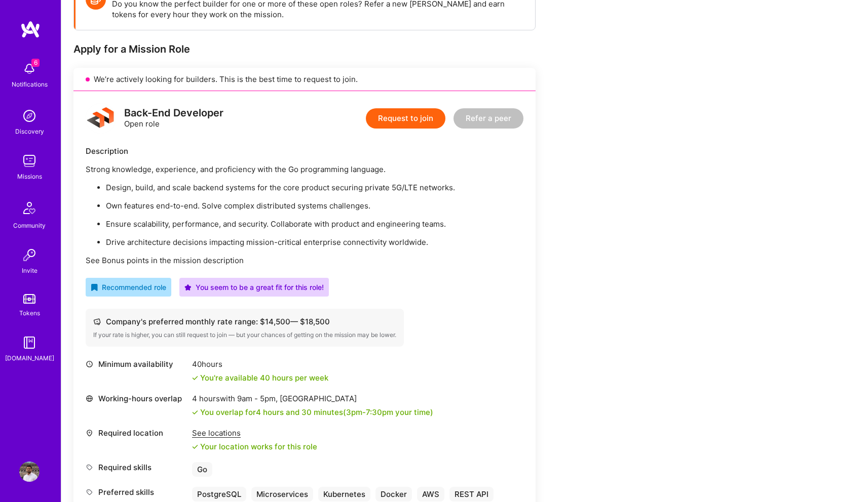  What do you see at coordinates (128, 287) in the screenshot?
I see `div: Recommended role` at bounding box center [128, 287].